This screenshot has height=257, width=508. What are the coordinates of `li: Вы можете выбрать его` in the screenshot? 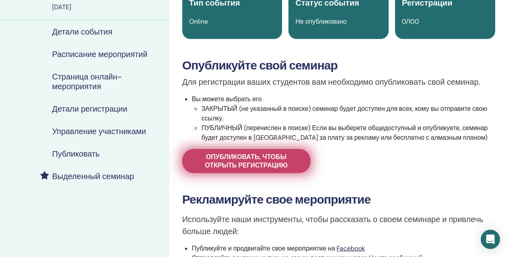 It's located at (343, 118).